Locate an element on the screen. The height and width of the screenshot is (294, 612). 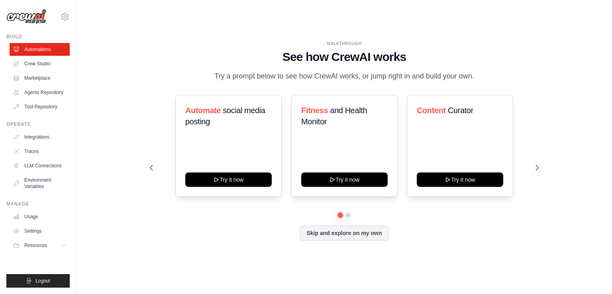
div: Operate is located at coordinates (38, 124).